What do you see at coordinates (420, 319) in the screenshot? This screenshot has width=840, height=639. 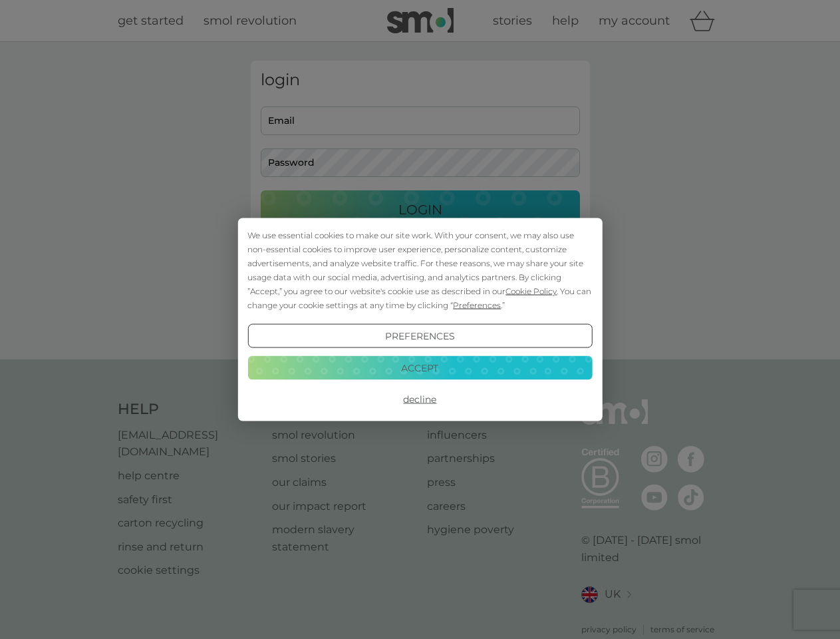 I see `div: Cookie Consent Prompt` at bounding box center [420, 319].